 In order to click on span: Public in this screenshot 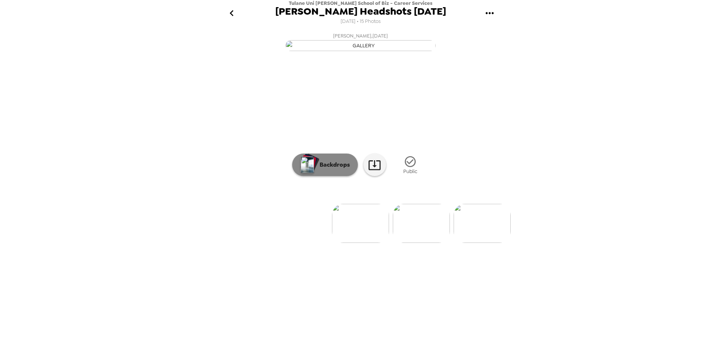, I will do `click(410, 171)`.